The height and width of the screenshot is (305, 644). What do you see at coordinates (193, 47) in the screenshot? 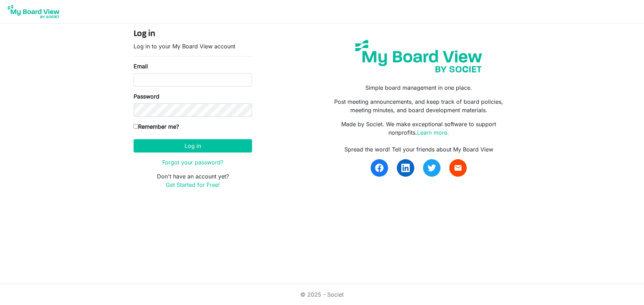
I see `p: Log in to your My Board View account` at bounding box center [193, 47].